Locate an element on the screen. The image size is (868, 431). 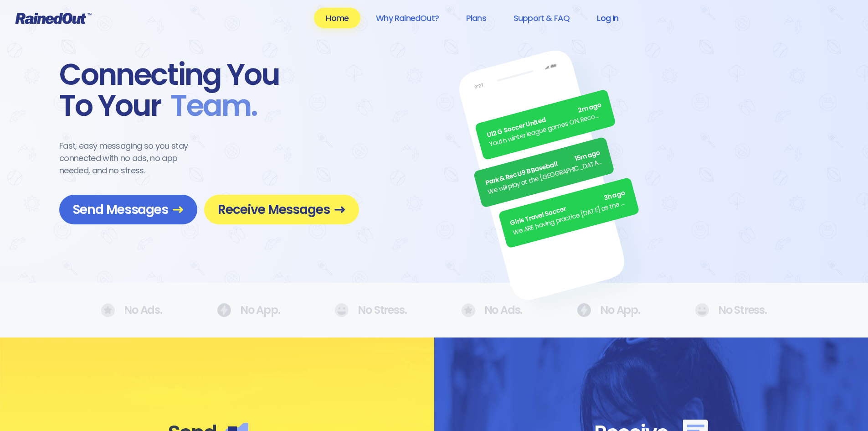
a: Support & FAQ is located at coordinates (541, 18).